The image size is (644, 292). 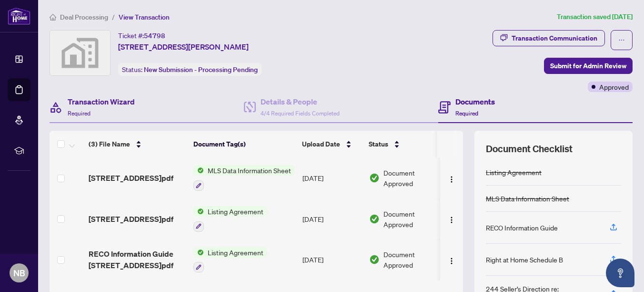 What do you see at coordinates (19, 16) in the screenshot?
I see `img: logo` at bounding box center [19, 16].